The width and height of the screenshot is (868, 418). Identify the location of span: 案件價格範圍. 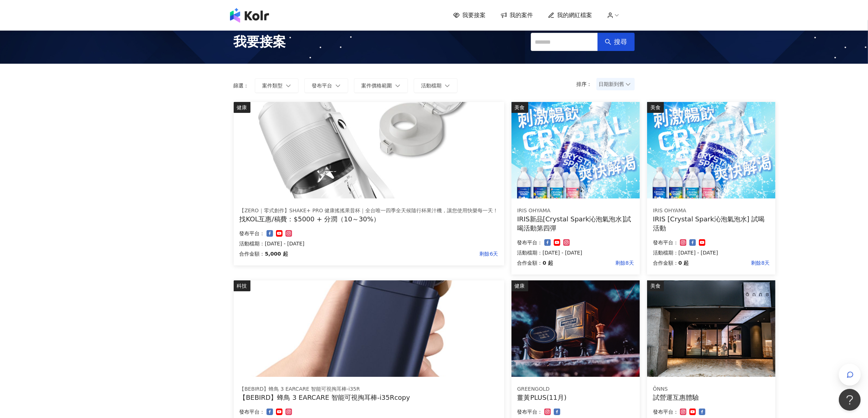
(377, 86).